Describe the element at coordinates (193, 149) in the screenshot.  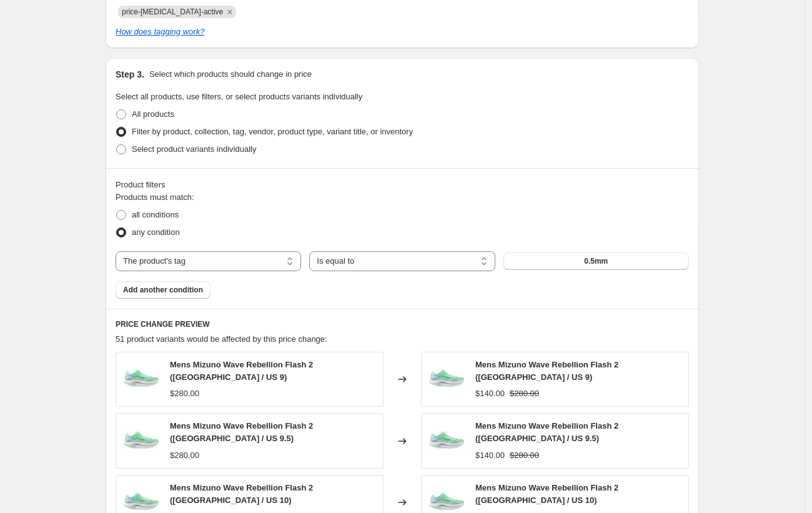
I see `span: Select product variants individually` at that location.